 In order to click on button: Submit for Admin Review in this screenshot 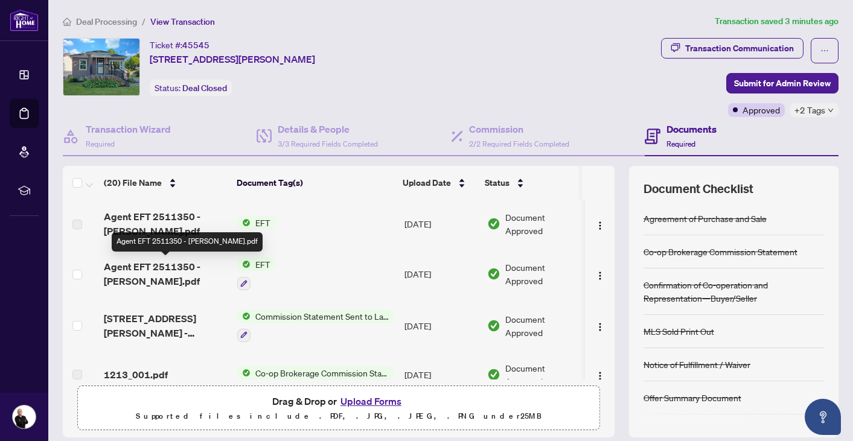, I will do `click(782, 83)`.